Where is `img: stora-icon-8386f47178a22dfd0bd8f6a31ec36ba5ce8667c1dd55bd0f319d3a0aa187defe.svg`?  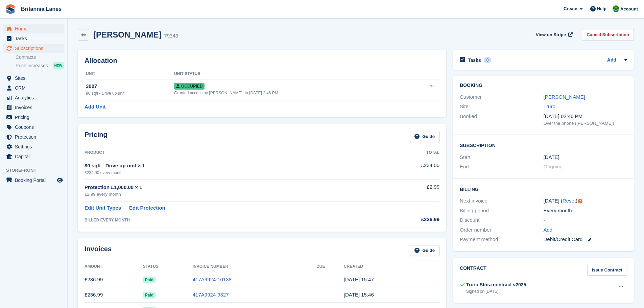 img: stora-icon-8386f47178a22dfd0bd8f6a31ec36ba5ce8667c1dd55bd0f319d3a0aa187defe.svg is located at coordinates (10, 9).